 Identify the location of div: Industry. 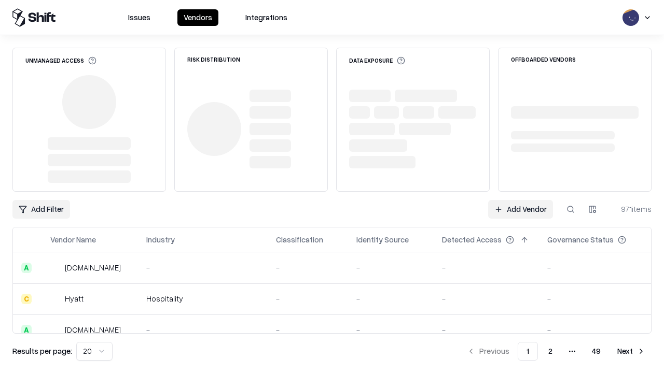
(160, 240).